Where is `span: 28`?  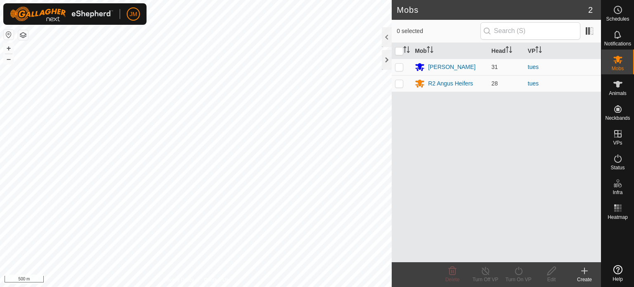
span: 28 is located at coordinates (495, 83).